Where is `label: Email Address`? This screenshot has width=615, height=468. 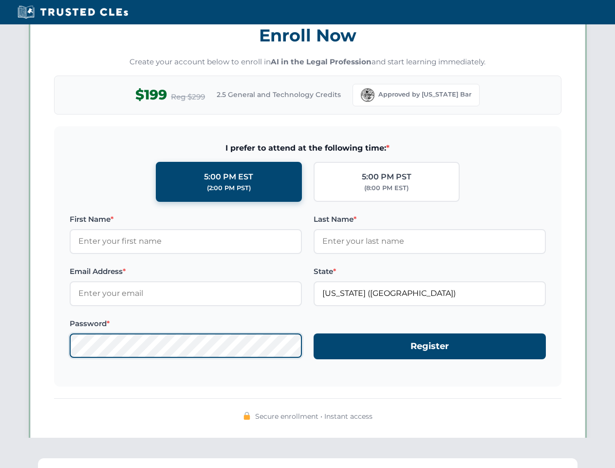
label: Email Address is located at coordinates (186, 271).